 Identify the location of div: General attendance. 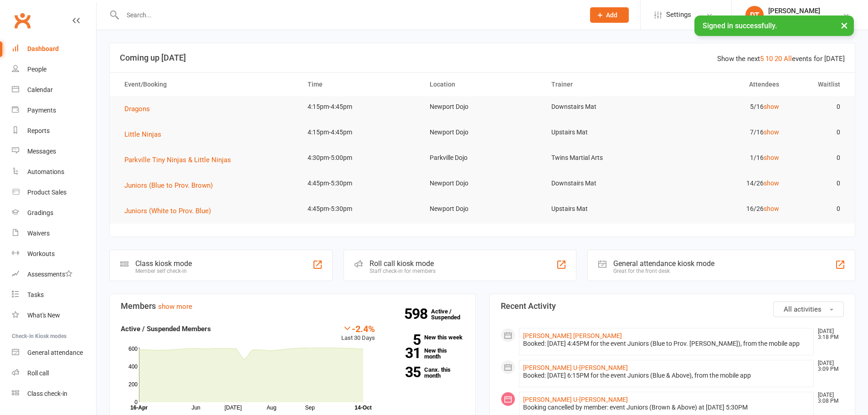
(55, 353).